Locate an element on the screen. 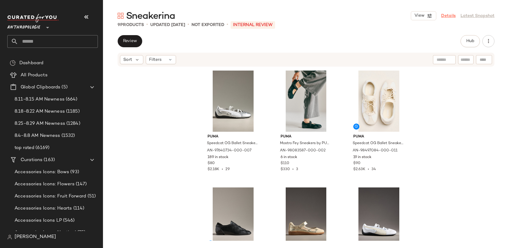 The height and width of the screenshot is (248, 509). span: 6 in stock is located at coordinates (288, 157).